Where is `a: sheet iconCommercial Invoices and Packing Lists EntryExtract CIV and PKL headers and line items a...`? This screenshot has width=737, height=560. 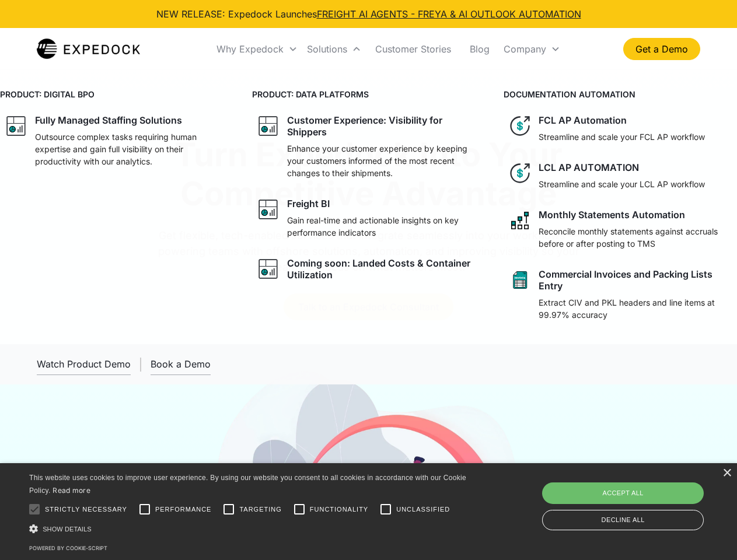
a: sheet iconCommercial Invoices and Packing Lists EntryExtract CIV and PKL headers and line items a... is located at coordinates (620, 295).